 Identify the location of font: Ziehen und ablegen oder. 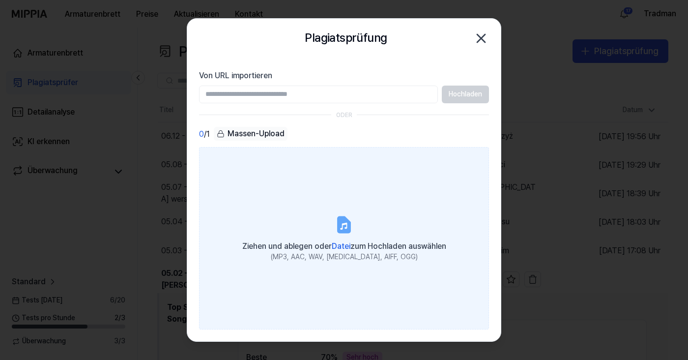
(287, 246).